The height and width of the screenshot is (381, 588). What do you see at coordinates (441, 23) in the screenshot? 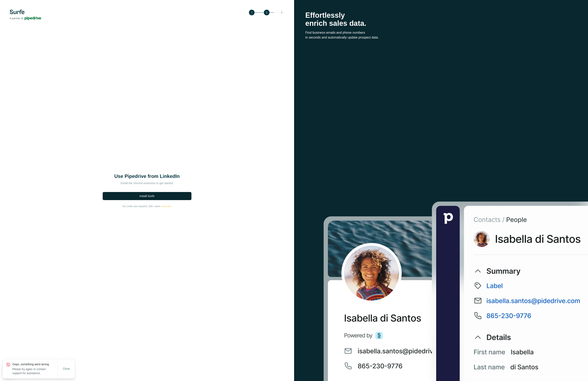
I see `p: enrich sales data.` at bounding box center [441, 23].